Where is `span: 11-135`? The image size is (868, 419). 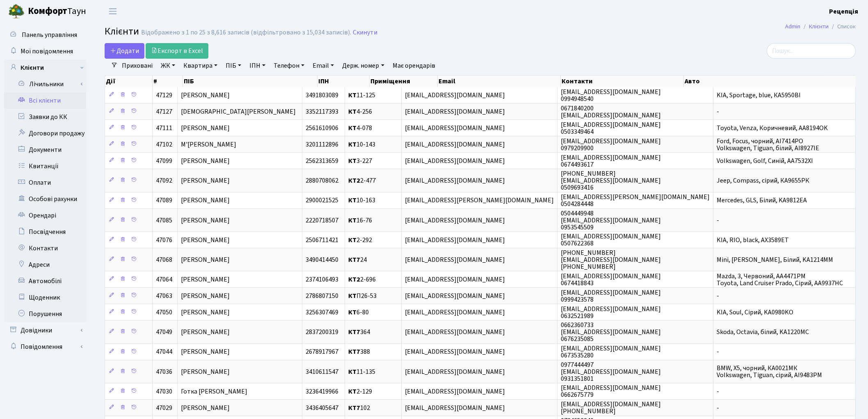 span: 11-135 is located at coordinates (362, 371).